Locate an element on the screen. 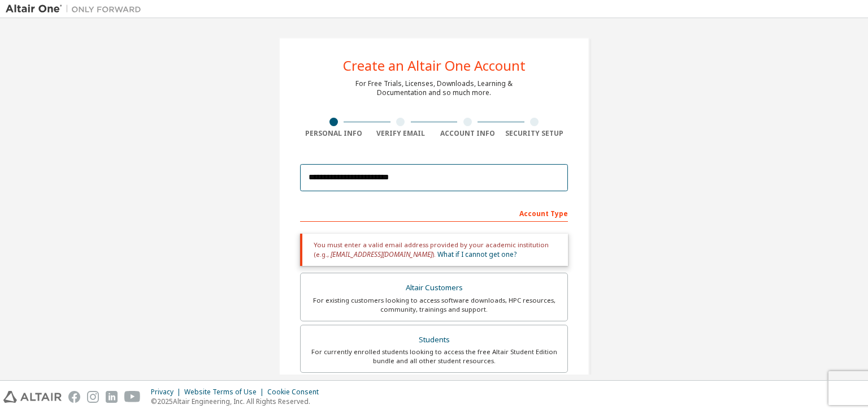 This screenshot has width=868, height=413. div: Personal Info is located at coordinates (333, 133).